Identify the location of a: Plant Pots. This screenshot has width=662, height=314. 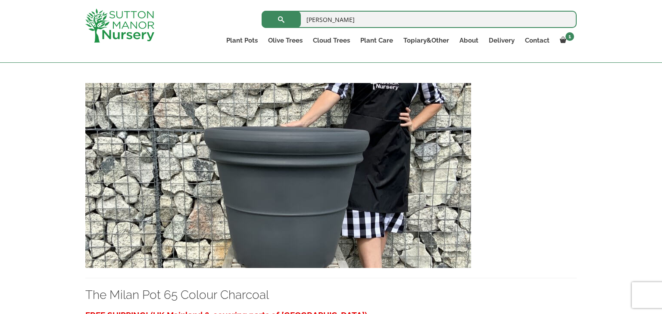
(242, 40).